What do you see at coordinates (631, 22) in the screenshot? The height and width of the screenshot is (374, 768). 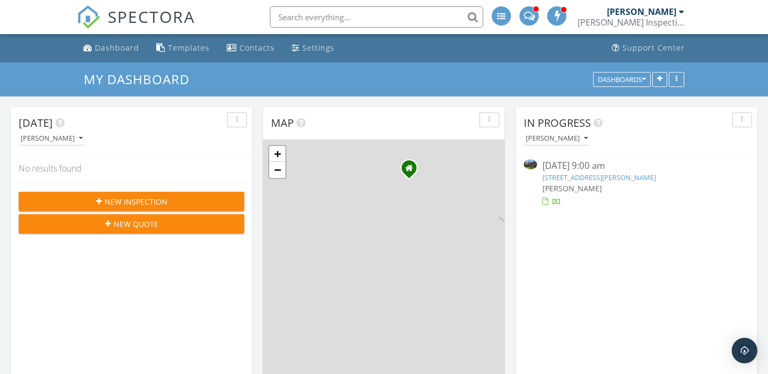 I see `div: Hargrove Inspection Services, Inc.` at bounding box center [631, 22].